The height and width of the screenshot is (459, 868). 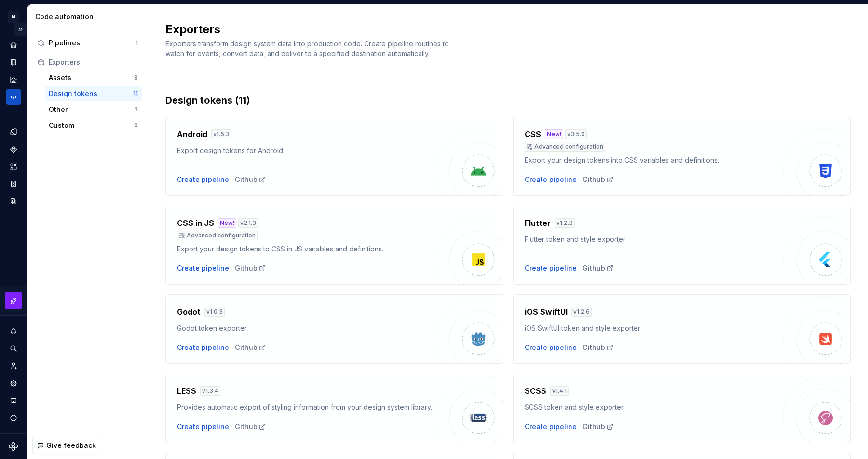 What do you see at coordinates (13, 80) in the screenshot?
I see `div: Analytics` at bounding box center [13, 80].